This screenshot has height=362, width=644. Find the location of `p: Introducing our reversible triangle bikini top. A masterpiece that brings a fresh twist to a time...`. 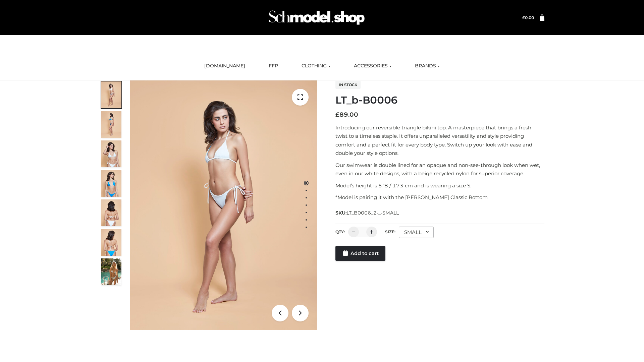

p: Introducing our reversible triangle bikini top. A masterpiece that brings a fresh twist to a time... is located at coordinates (440, 141).